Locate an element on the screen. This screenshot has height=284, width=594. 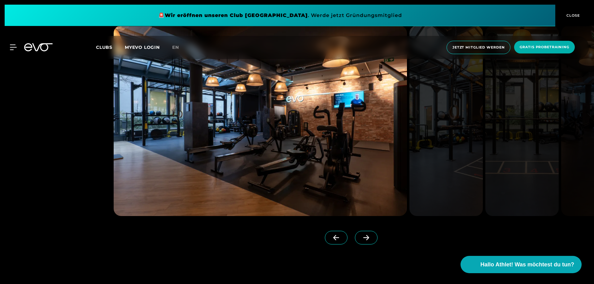
span: Clubs is located at coordinates (104, 47).